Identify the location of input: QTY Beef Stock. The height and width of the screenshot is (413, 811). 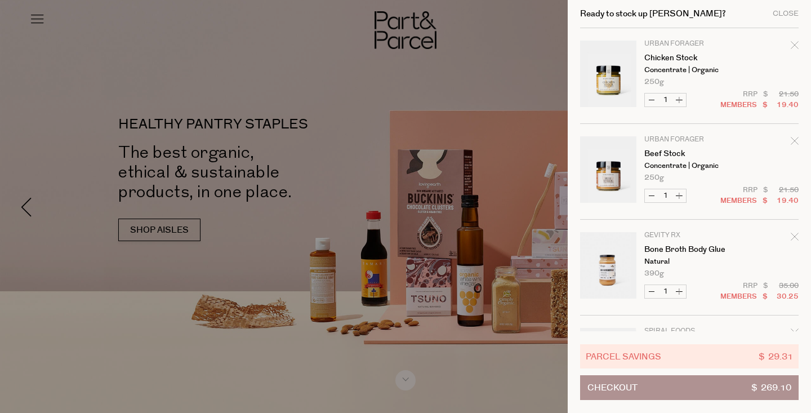
(665, 195).